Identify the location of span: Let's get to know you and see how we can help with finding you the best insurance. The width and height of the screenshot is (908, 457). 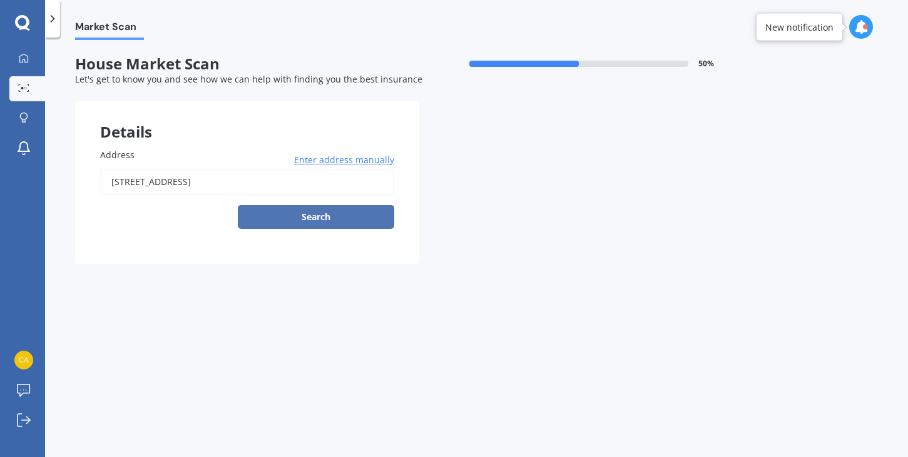
(248, 79).